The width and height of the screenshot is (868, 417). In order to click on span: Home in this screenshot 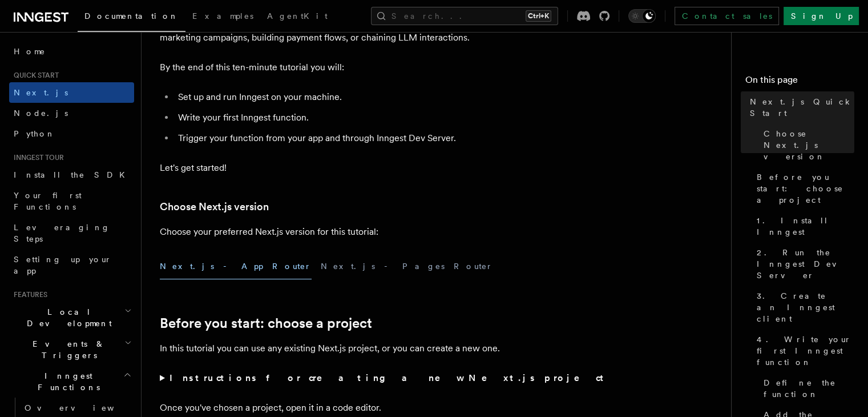, I will do `click(30, 52)`.